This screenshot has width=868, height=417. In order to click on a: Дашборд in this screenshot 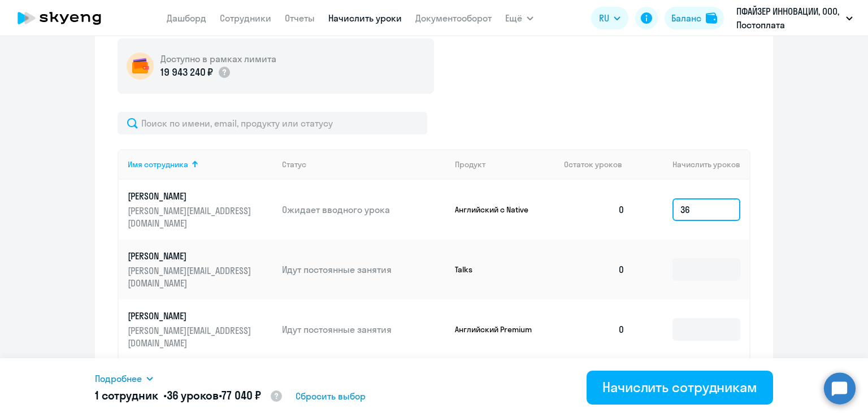, I will do `click(186, 18)`.